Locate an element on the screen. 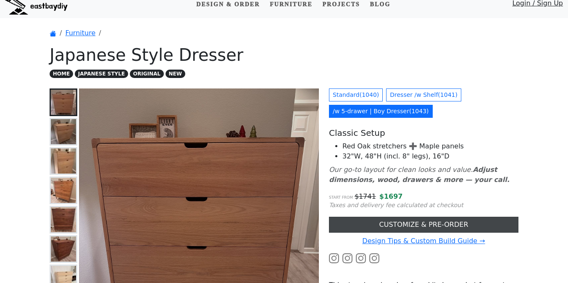  span: JAPANESE STYLE is located at coordinates (101, 74).